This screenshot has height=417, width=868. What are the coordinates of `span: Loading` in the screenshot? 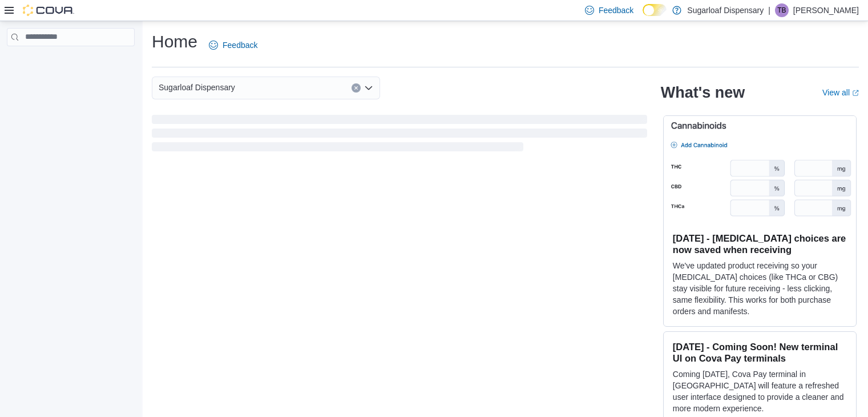 It's located at (400, 135).